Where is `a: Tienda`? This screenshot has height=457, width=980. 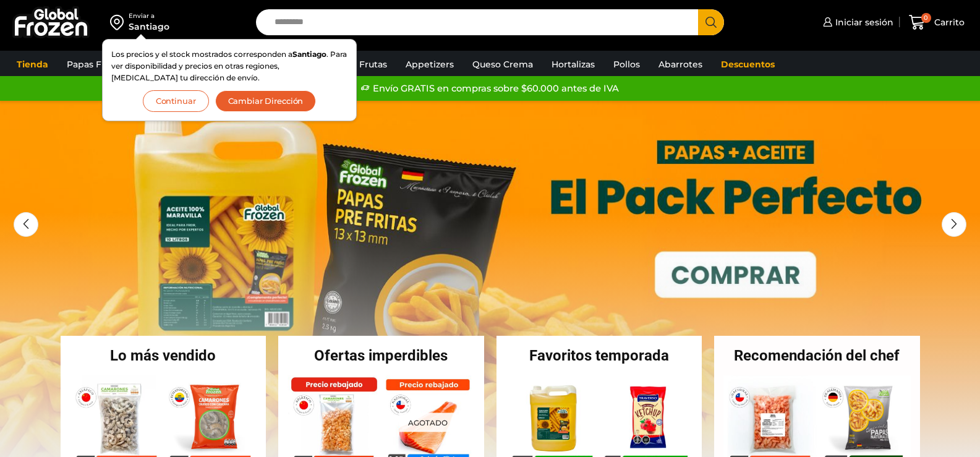 a: Tienda is located at coordinates (33, 64).